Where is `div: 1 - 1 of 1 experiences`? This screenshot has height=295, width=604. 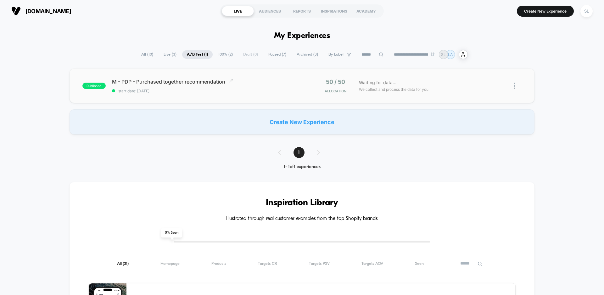
div: 1 - 1 of 1 experiences is located at coordinates (302, 167).